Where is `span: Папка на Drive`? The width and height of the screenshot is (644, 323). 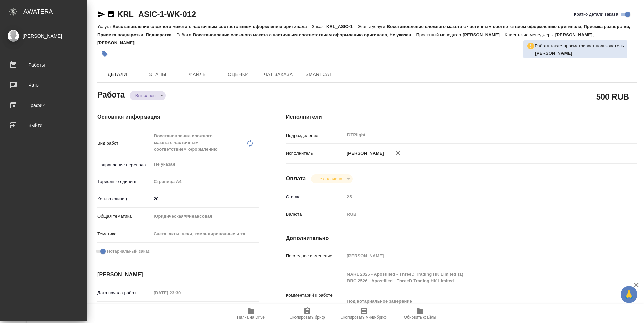 span: Папка на Drive is located at coordinates (251, 317).